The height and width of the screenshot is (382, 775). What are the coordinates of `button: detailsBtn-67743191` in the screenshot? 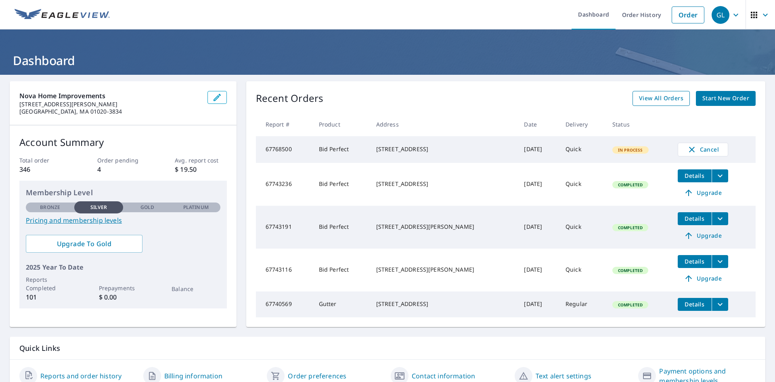 It's located at (695, 218).